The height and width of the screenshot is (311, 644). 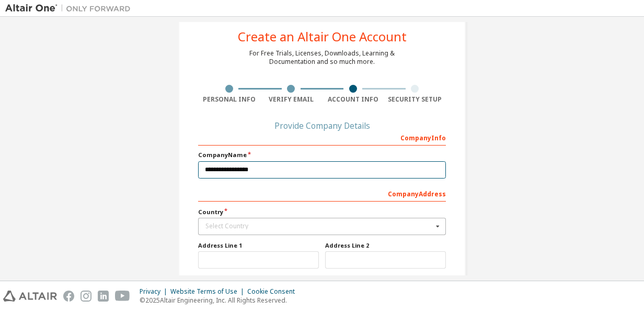 What do you see at coordinates (85, 295) in the screenshot?
I see `img: instagram.svg` at bounding box center [85, 295].